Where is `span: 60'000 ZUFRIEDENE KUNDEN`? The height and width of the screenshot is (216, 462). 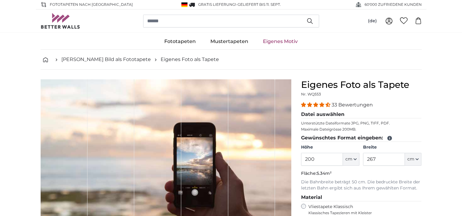
span: 60'000 ZUFRIEDENE KUNDEN is located at coordinates (393, 5).